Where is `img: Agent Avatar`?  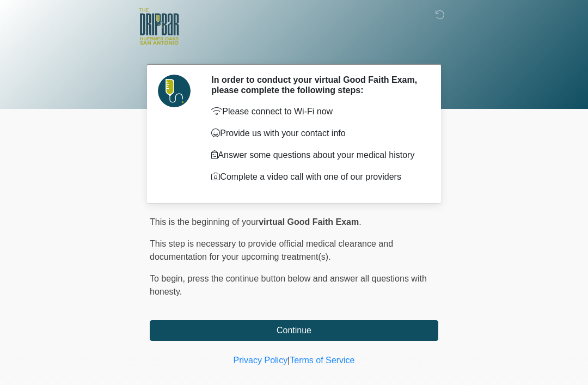
img: Agent Avatar is located at coordinates (174, 91).